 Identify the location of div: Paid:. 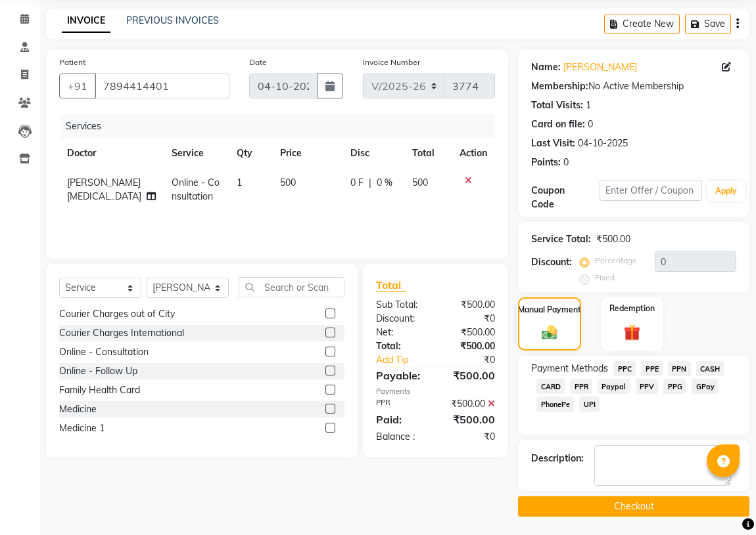
(401, 420).